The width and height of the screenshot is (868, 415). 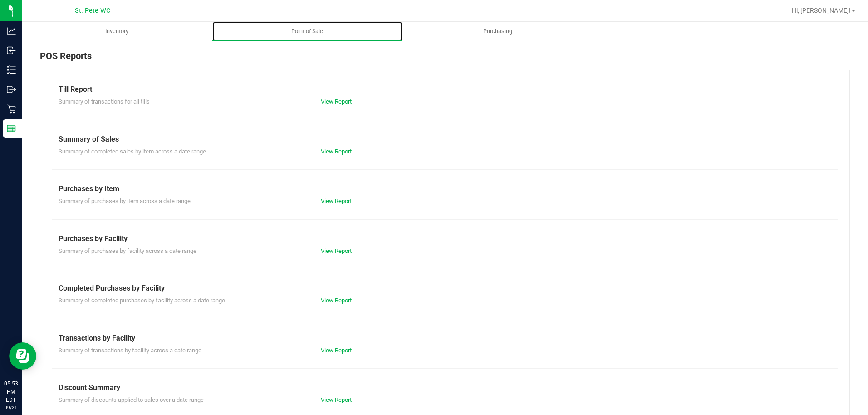 I want to click on span: Summary of purchases by item across a date range, so click(x=124, y=201).